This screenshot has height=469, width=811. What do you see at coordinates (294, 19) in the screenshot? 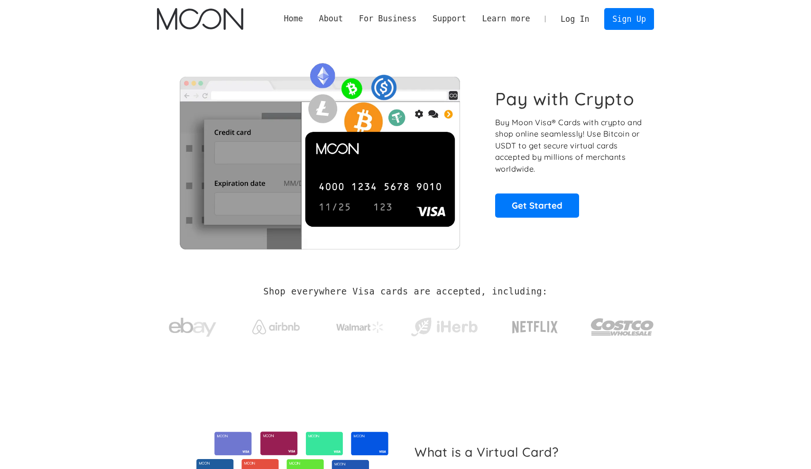
I see `a: Home` at bounding box center [294, 19].